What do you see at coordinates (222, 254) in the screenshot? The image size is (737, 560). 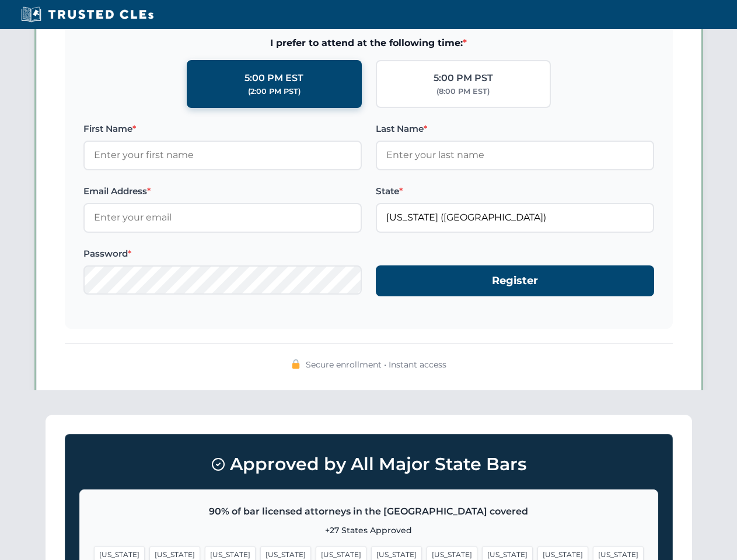 I see `label: Password` at bounding box center [222, 254].